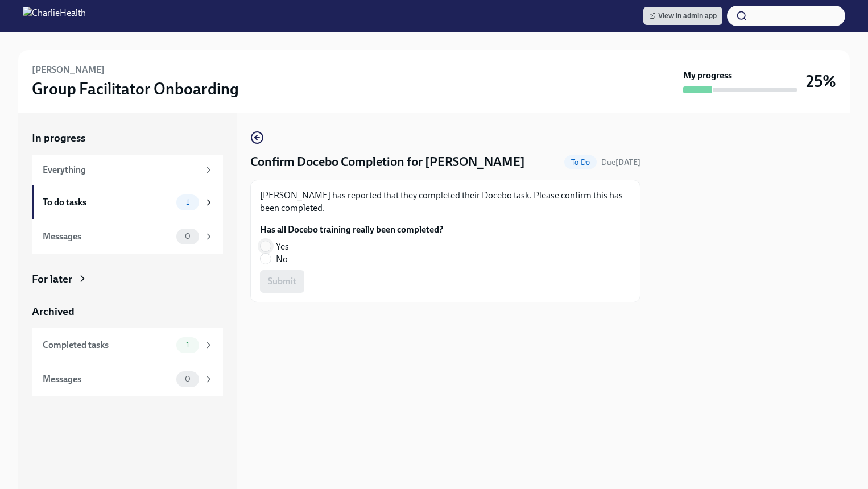  Describe the element at coordinates (127, 311) in the screenshot. I see `a: Archived` at that location.